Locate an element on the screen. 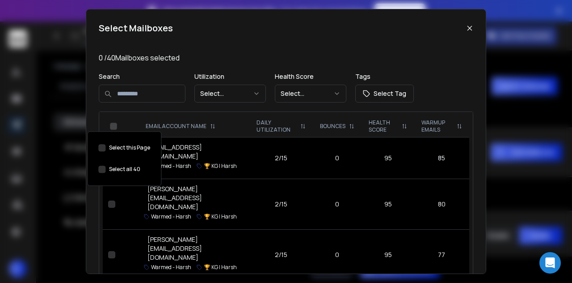  p: Health Score is located at coordinates (311, 76).